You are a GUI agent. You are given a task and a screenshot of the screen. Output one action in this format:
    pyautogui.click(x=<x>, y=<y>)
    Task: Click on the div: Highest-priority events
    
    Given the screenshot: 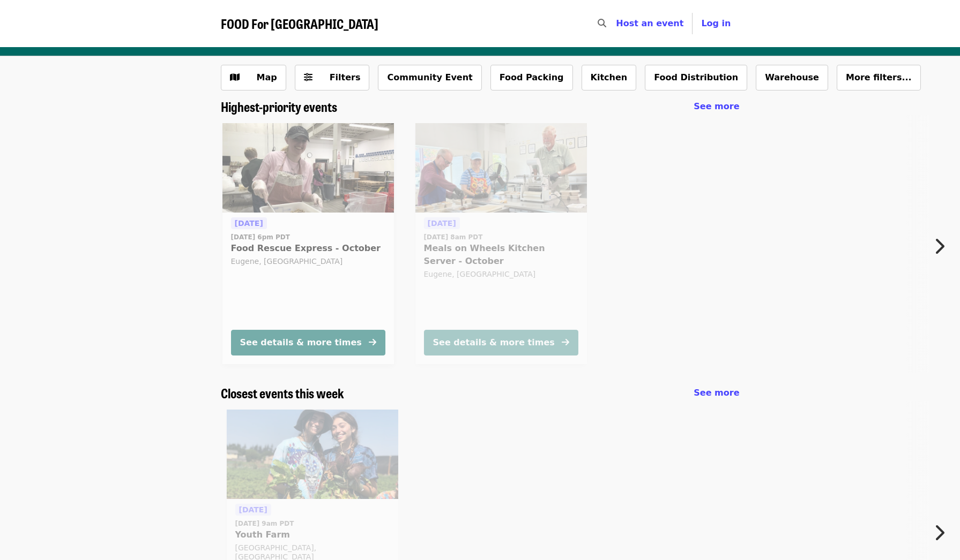 What is the action you would take?
    pyautogui.click(x=480, y=106)
    